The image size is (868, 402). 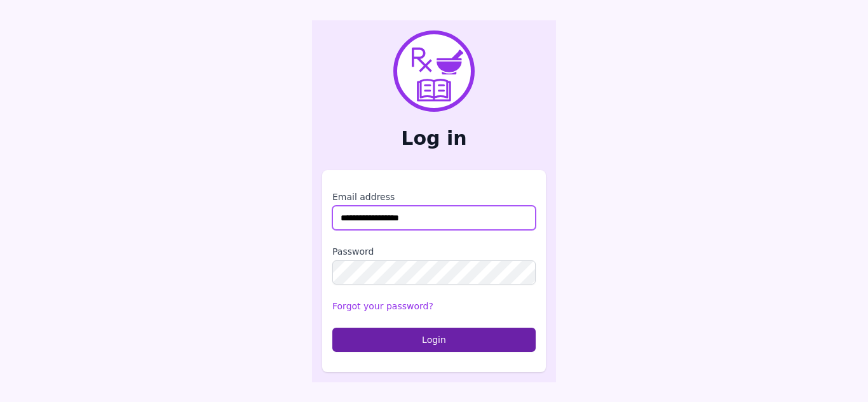 I want to click on button: Login, so click(x=434, y=340).